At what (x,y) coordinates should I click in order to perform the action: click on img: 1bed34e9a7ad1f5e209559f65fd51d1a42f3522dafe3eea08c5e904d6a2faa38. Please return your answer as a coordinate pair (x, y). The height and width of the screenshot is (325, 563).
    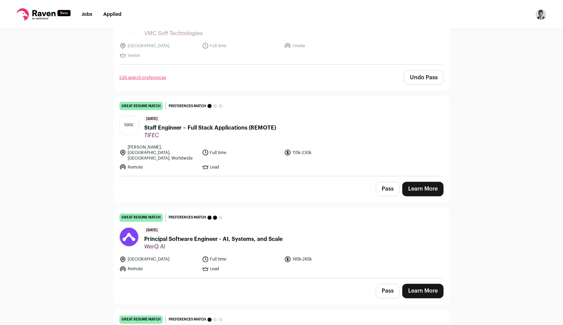
    Looking at the image, I should click on (129, 125).